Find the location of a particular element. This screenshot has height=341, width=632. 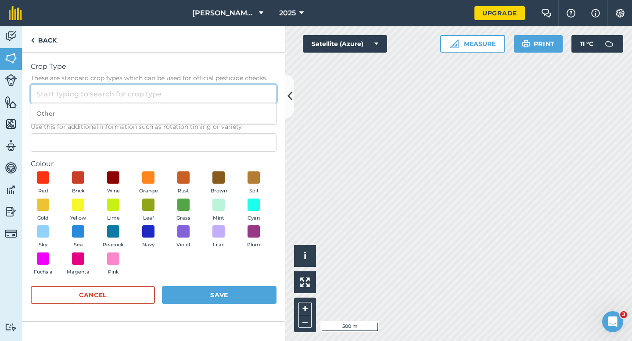

img: fieldmargin Logo is located at coordinates (15, 13).